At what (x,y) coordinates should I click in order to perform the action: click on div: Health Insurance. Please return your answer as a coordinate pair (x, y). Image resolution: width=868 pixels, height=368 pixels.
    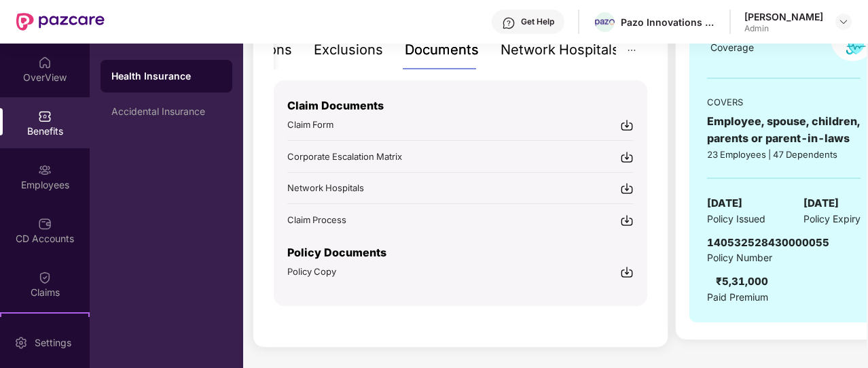
    Looking at the image, I should click on (167, 76).